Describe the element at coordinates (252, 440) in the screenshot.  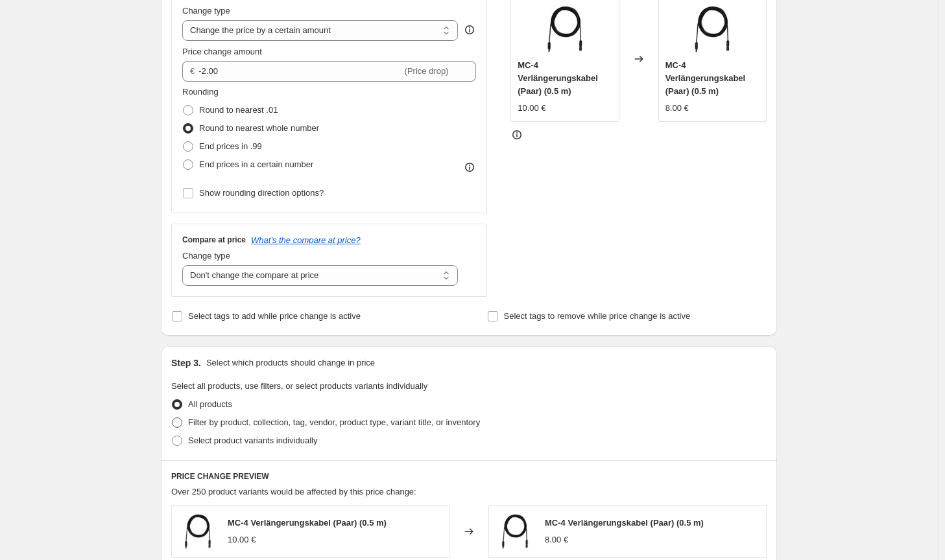
I see `span: Select product variants individually` at that location.